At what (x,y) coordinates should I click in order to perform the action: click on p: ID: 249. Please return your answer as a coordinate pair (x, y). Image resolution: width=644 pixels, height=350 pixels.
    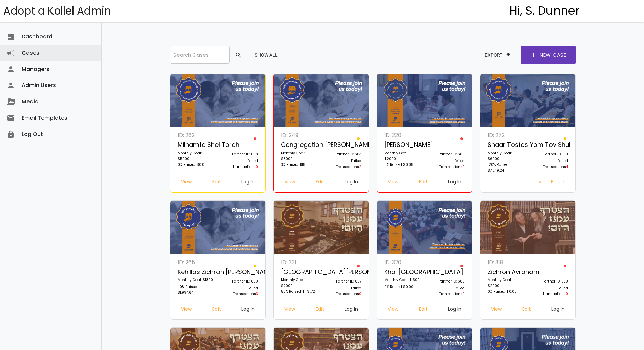
    Looking at the image, I should click on (299, 135).